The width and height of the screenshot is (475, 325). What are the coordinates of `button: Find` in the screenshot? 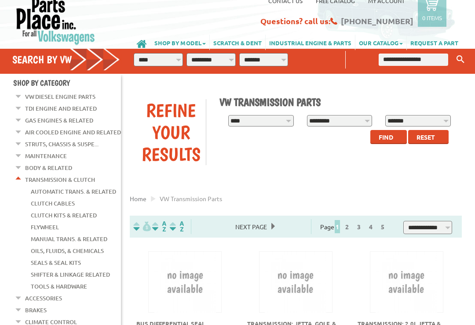 It's located at (388, 137).